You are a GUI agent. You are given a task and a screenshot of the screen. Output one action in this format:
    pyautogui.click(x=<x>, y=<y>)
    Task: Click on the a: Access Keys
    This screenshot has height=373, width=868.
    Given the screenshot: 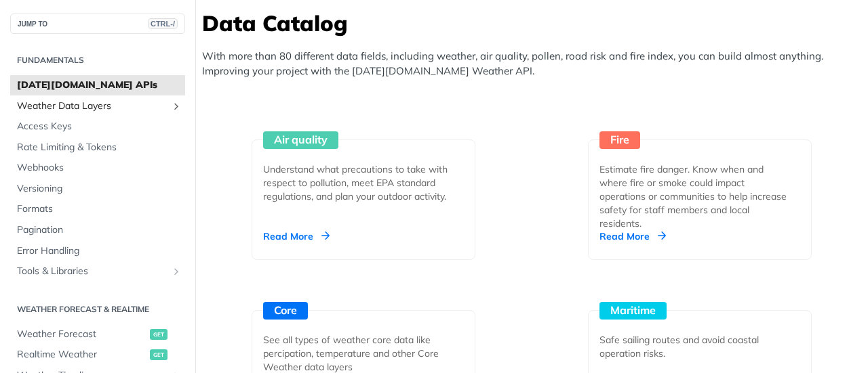 What is the action you would take?
    pyautogui.click(x=98, y=126)
    